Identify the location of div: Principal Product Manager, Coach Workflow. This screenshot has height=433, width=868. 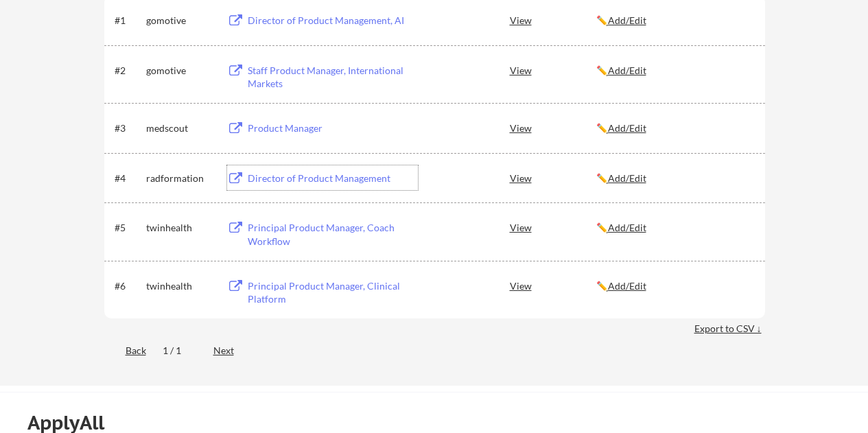
(333, 234).